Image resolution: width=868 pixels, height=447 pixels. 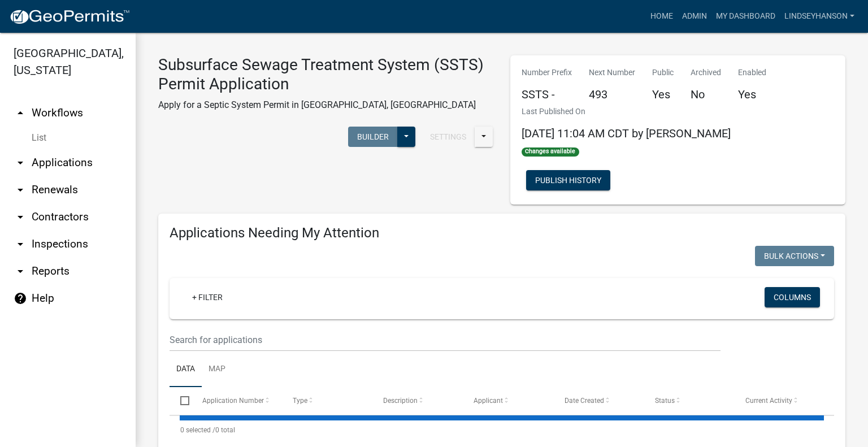 I want to click on a: Map, so click(x=217, y=369).